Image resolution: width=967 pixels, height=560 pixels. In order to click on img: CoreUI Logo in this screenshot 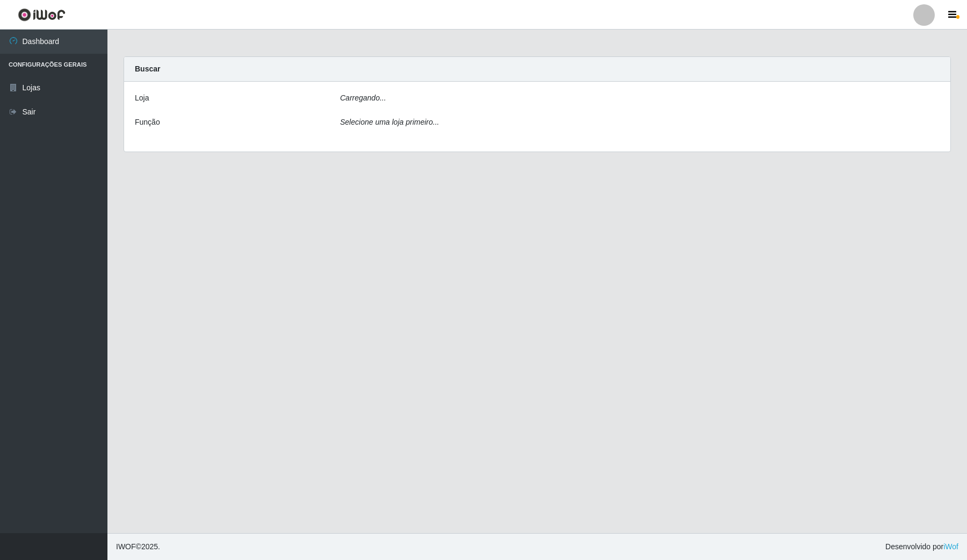, I will do `click(41, 14)`.